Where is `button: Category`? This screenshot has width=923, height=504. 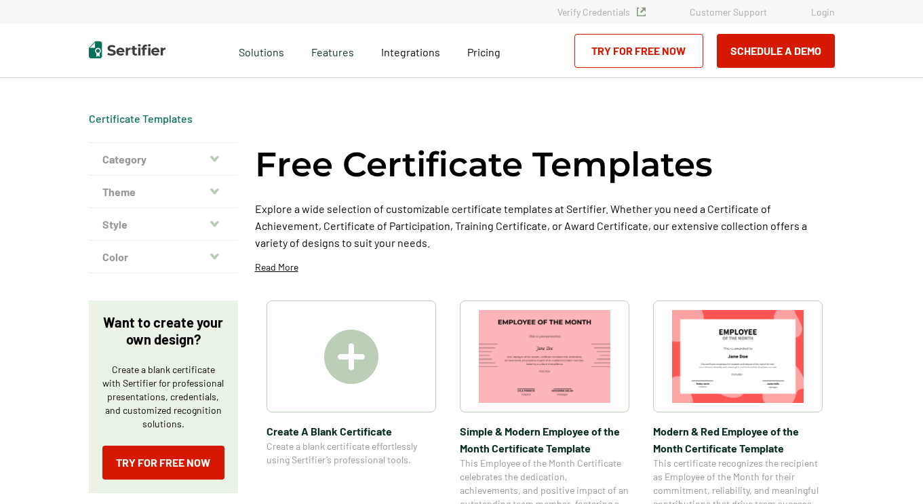
button: Category is located at coordinates (164, 159).